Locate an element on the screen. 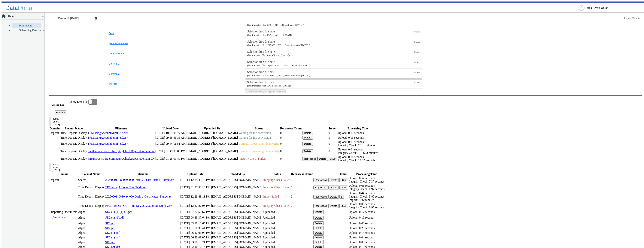 The image size is (644, 248). div: Integrity Check: 0.95 seconds is located at coordinates (367, 207).